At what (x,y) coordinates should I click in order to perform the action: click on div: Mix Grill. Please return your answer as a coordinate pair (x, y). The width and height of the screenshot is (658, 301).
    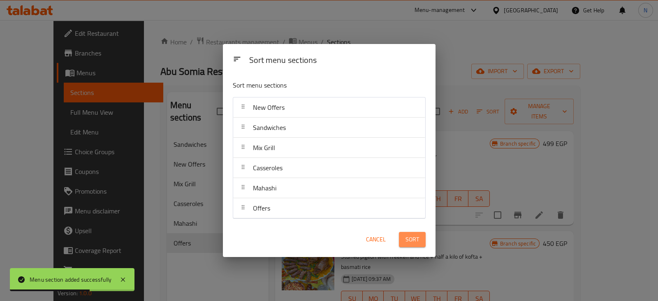
    Looking at the image, I should click on (329, 148).